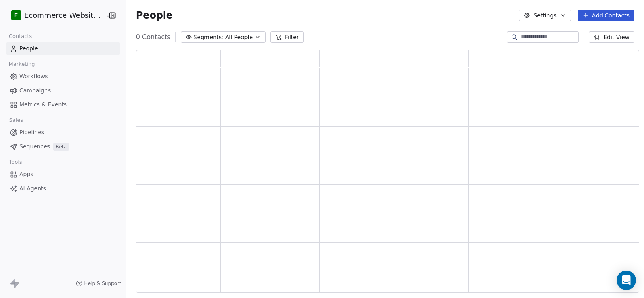  I want to click on span: Beta, so click(61, 146).